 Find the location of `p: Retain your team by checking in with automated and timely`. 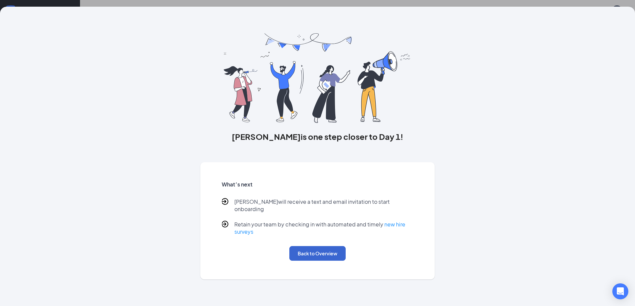

p: Retain your team by checking in with automated and timely is located at coordinates (324, 228).